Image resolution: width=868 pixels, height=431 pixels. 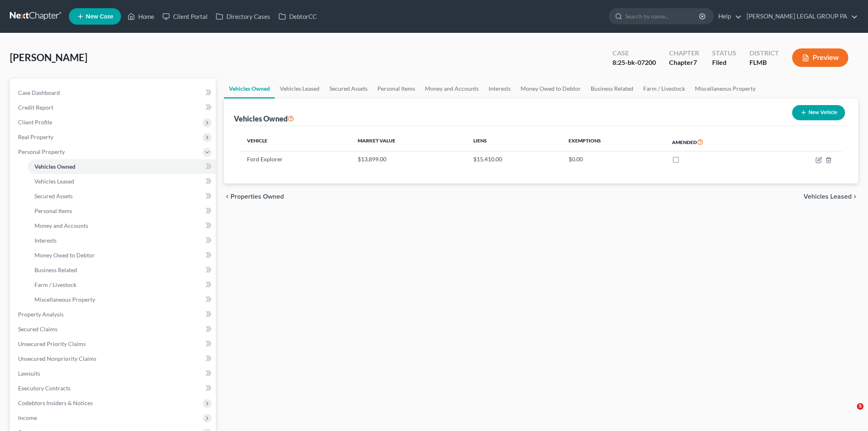 I want to click on td: Ford Explorer, so click(x=296, y=159).